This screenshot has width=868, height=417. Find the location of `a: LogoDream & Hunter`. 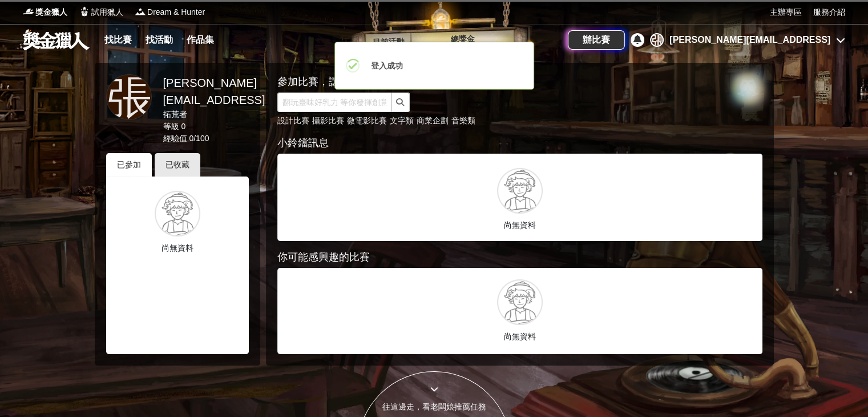

a: LogoDream & Hunter is located at coordinates (169, 12).